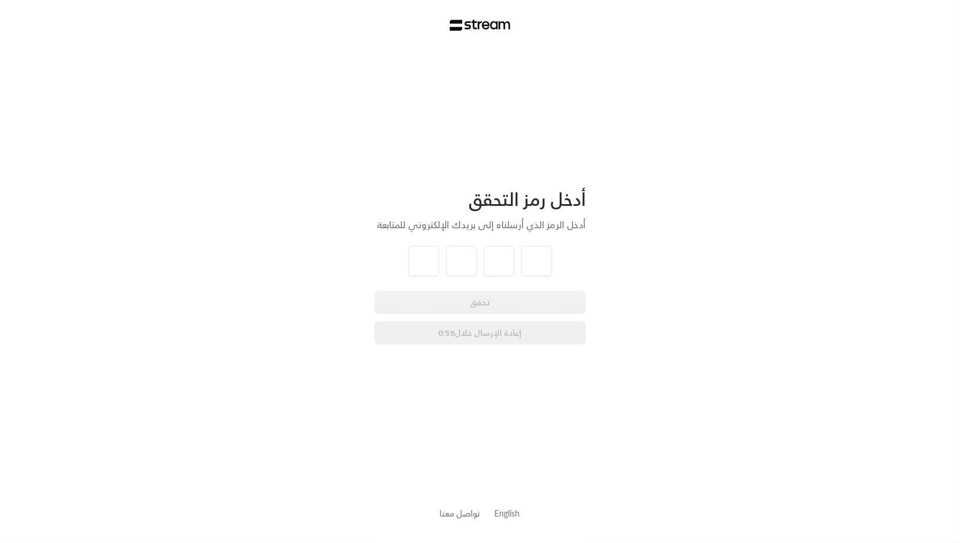 Image resolution: width=960 pixels, height=543 pixels. I want to click on div: أدخل الرمز الذي أرسلناه إلى بريدك الإلكتروني للمتابعة, so click(480, 225).